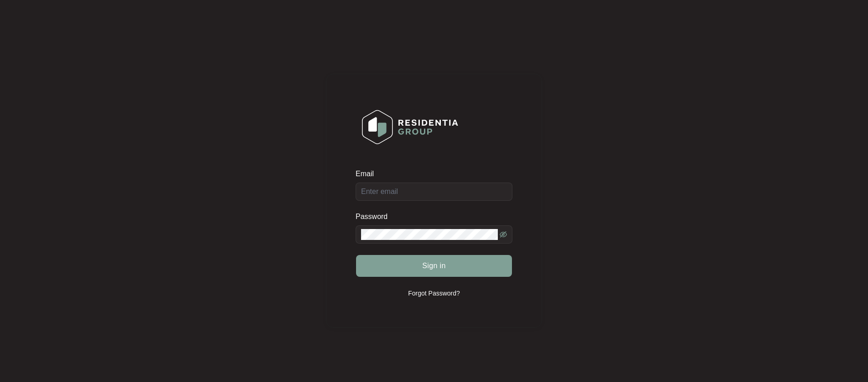 The image size is (868, 382). I want to click on input: Password, so click(429, 235).